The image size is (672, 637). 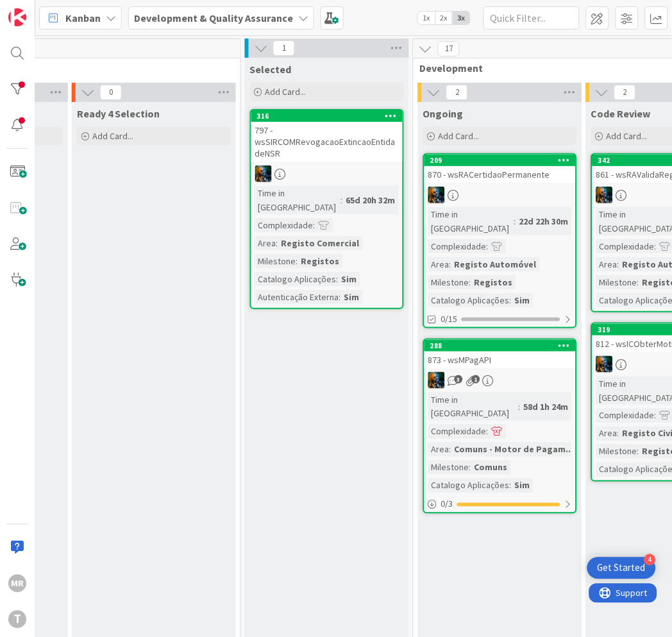 I want to click on div: 58d 1h 24m, so click(x=547, y=407).